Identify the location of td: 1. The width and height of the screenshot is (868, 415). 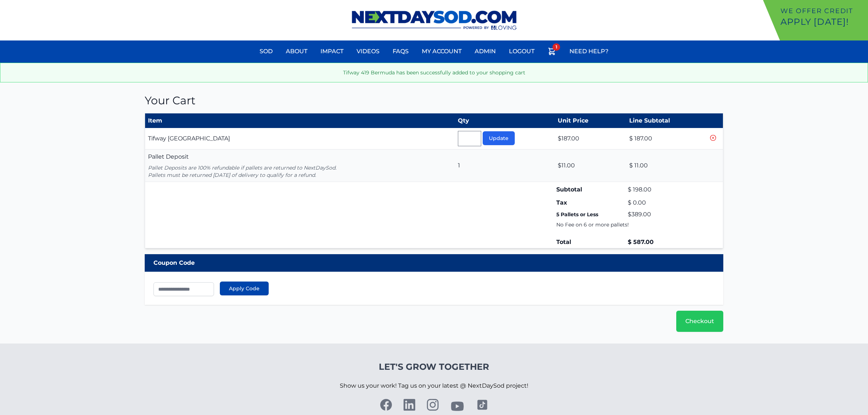
(505, 166).